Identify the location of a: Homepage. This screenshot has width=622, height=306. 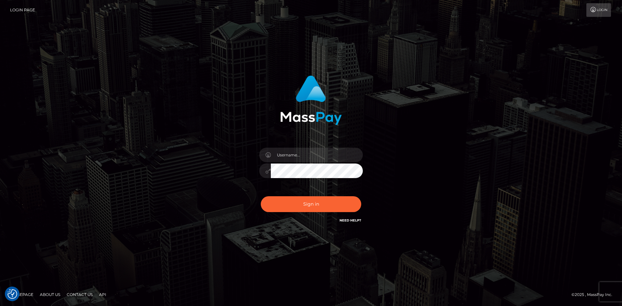
(21, 294).